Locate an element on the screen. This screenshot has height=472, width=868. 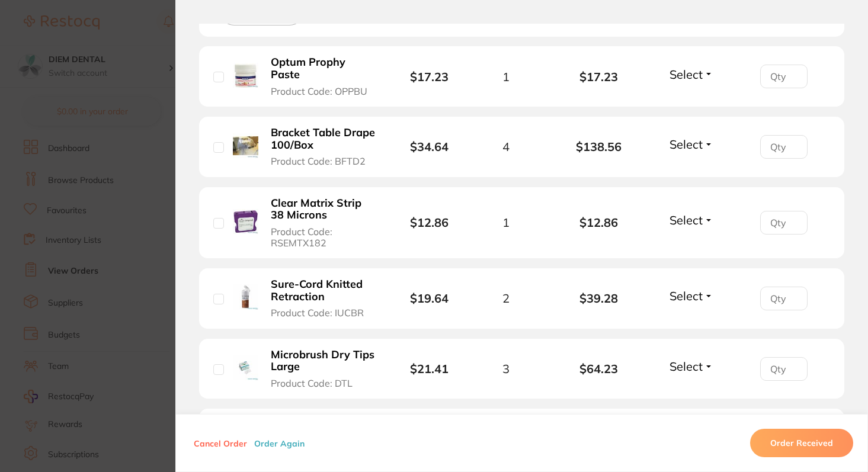
b: Bracket Table Drape 100/Box is located at coordinates (324, 139).